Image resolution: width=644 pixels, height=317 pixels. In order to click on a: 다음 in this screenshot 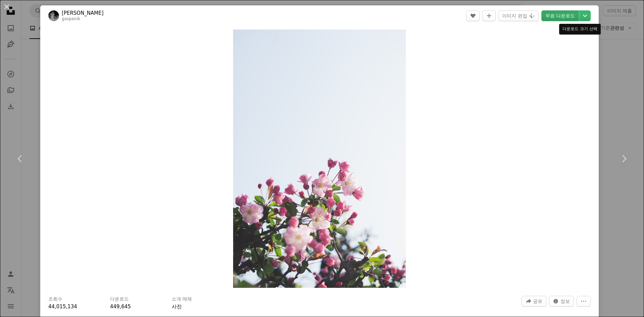, I will do `click(624, 159)`.